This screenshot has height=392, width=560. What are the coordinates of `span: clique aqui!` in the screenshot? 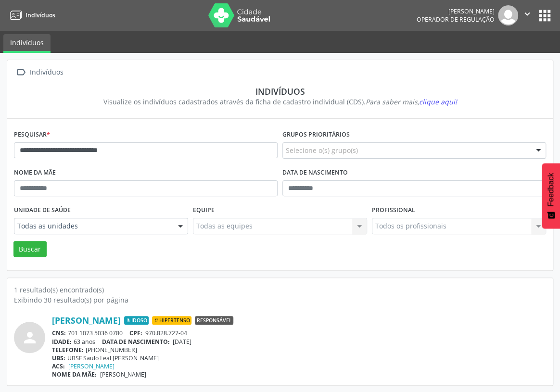 It's located at (437, 102).